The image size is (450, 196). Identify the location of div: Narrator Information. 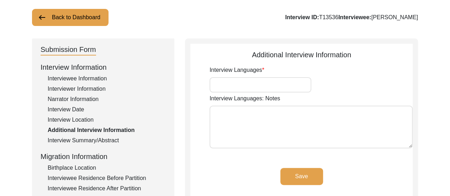
(107, 99).